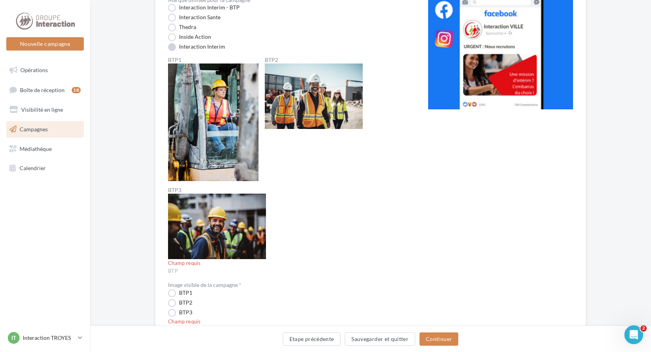 The image size is (651, 352). I want to click on img: BTP3, so click(217, 226).